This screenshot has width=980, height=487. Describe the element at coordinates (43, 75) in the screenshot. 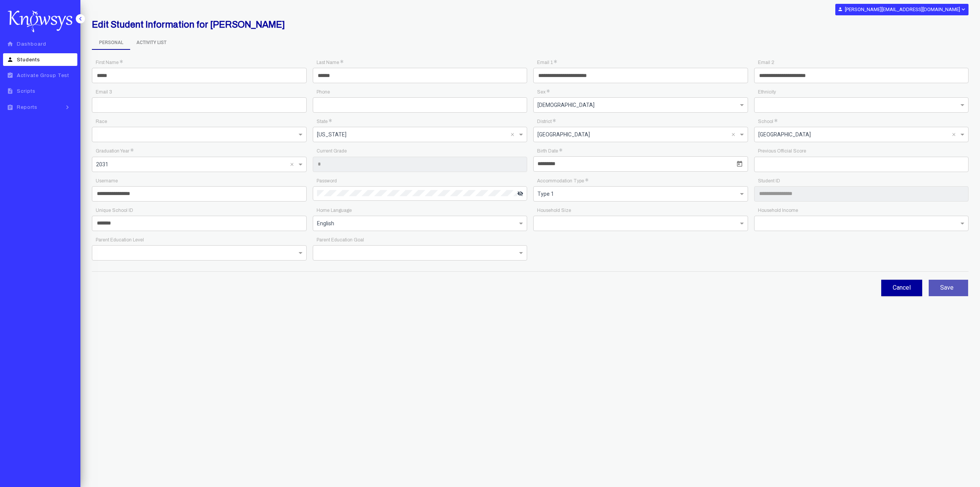

I see `span: Activate Group Test` at that location.